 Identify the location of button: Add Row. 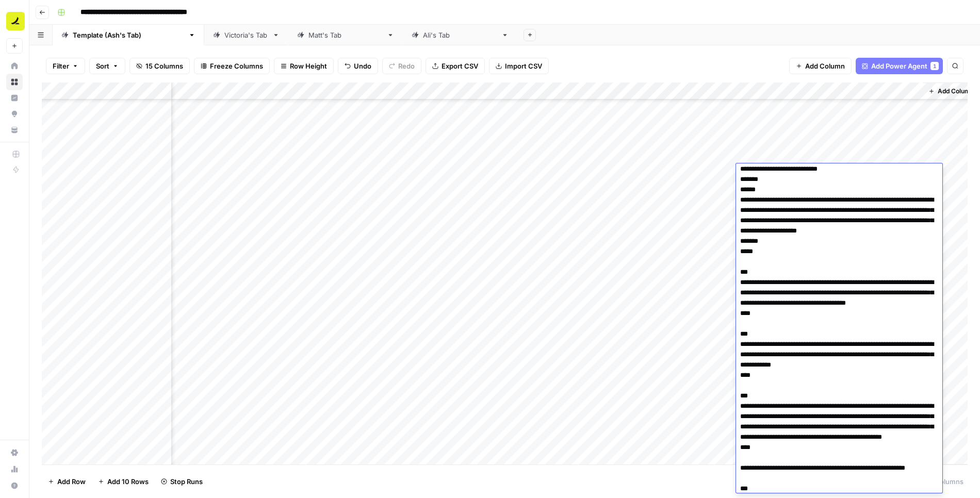
(67, 482).